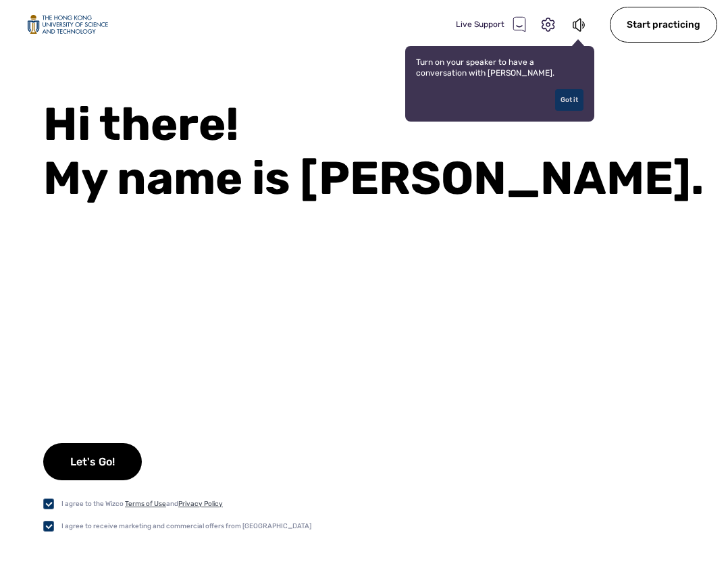 This screenshot has height=587, width=728. What do you see at coordinates (569, 100) in the screenshot?
I see `div: Got it` at bounding box center [569, 100].